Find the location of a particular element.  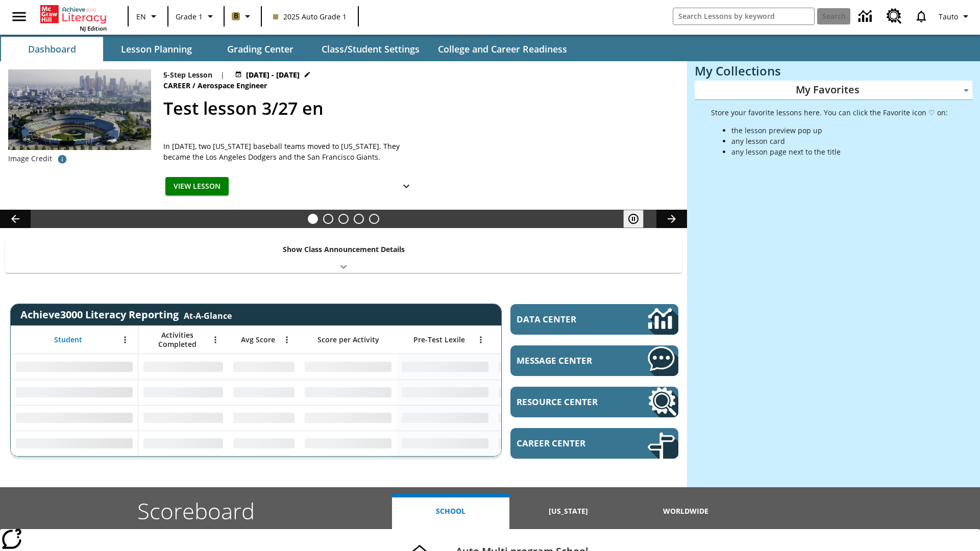

button: Pause is located at coordinates (634, 219).